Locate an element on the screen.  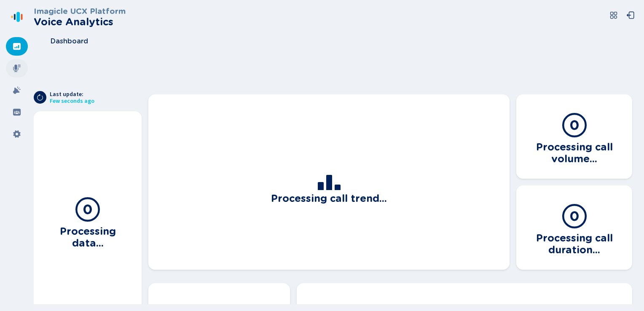
h3: Imagicle UCX Platform is located at coordinates (80, 11).